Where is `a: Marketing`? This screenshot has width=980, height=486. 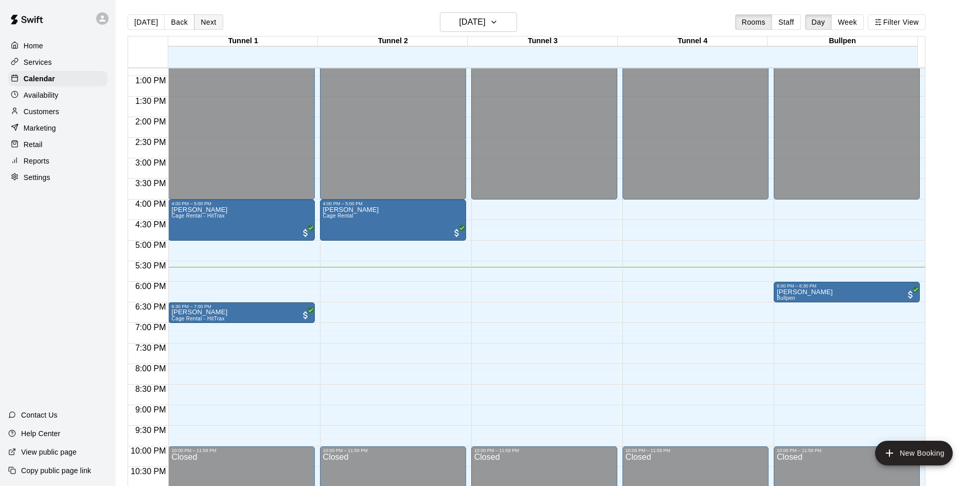 a: Marketing is located at coordinates (58, 128).